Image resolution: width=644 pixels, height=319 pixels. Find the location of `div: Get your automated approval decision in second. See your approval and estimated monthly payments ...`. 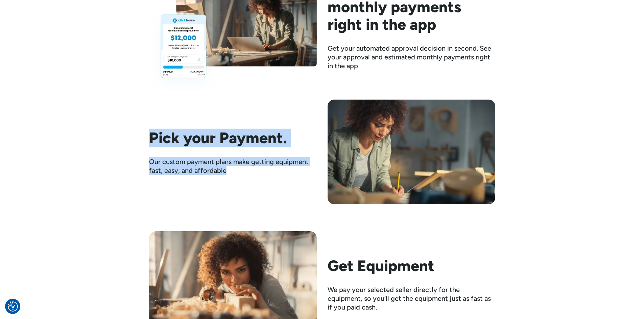

div: Get your automated approval decision in second. See your approval and estimated monthly payments ... is located at coordinates (412, 57).